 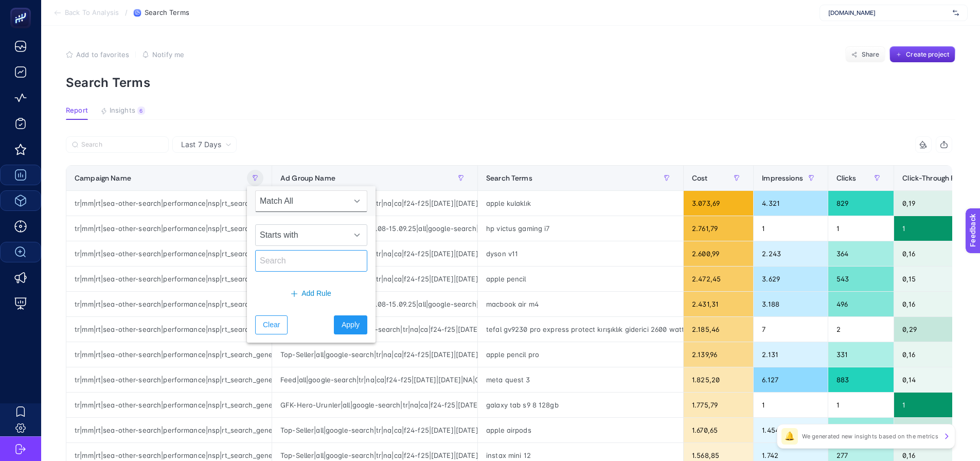 What do you see at coordinates (846, 178) in the screenshot?
I see `span: Clicks` at bounding box center [846, 178].